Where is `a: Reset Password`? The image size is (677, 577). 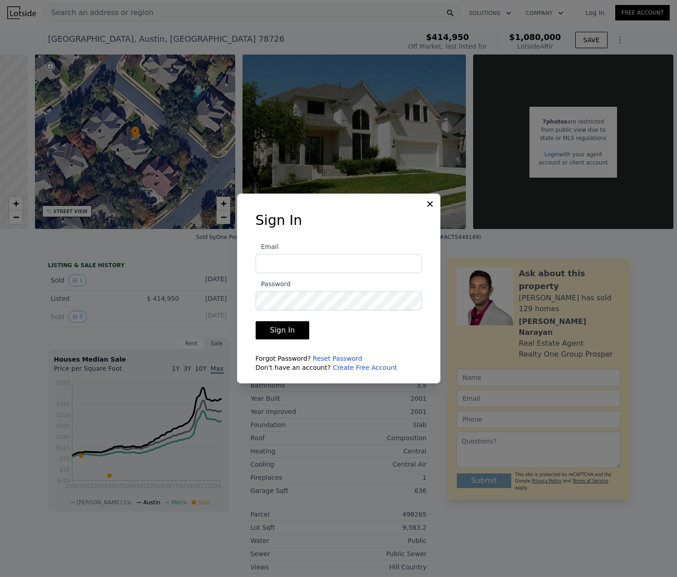 a: Reset Password is located at coordinates (338, 358).